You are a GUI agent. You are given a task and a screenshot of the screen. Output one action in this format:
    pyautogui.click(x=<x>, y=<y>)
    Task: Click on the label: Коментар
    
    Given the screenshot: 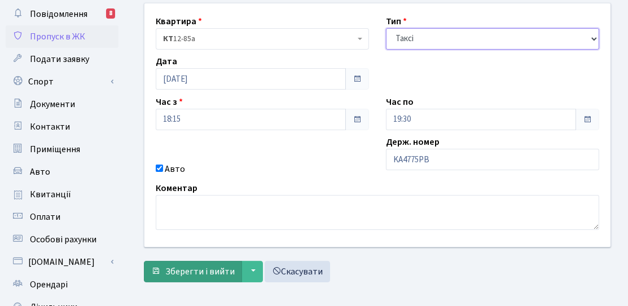 What is the action you would take?
    pyautogui.click(x=177, y=188)
    